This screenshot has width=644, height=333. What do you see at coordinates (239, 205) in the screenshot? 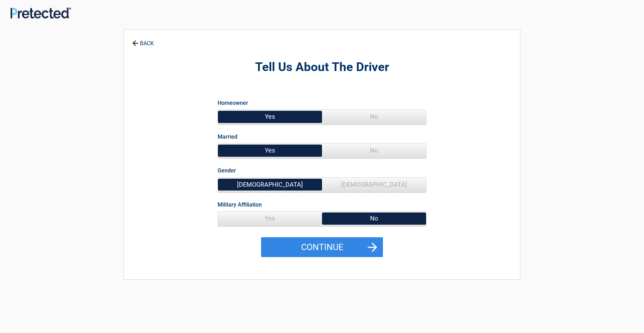
I see `label: Military Affiliation` at bounding box center [239, 205].